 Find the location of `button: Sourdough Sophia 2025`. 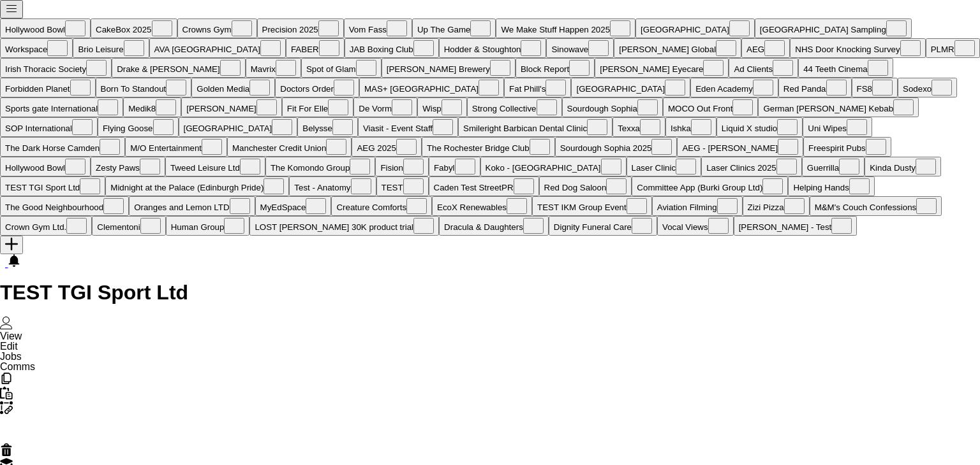

button: Sourdough Sophia 2025 is located at coordinates (616, 147).